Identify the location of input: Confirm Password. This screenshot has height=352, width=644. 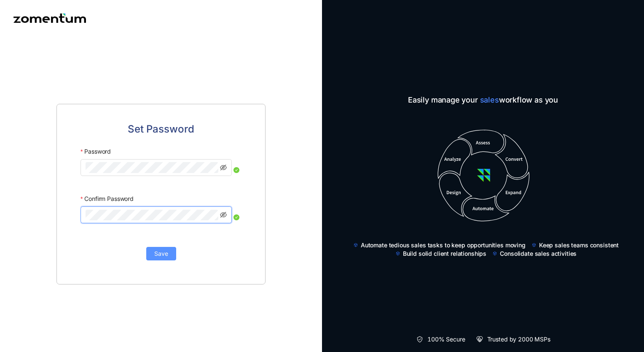
(152, 215).